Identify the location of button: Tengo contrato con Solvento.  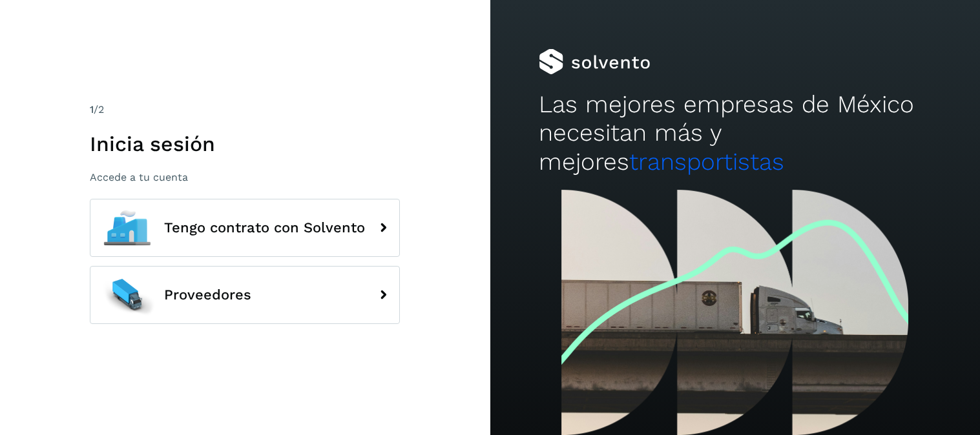
(245, 228).